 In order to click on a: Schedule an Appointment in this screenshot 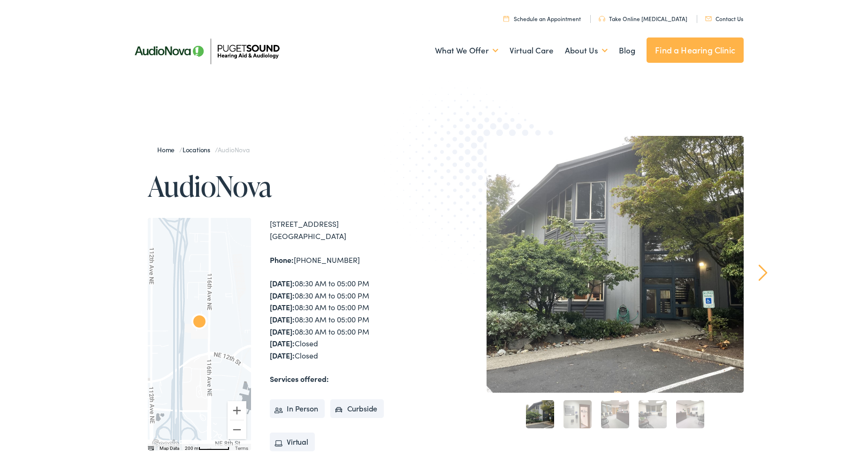, I will do `click(542, 18)`.